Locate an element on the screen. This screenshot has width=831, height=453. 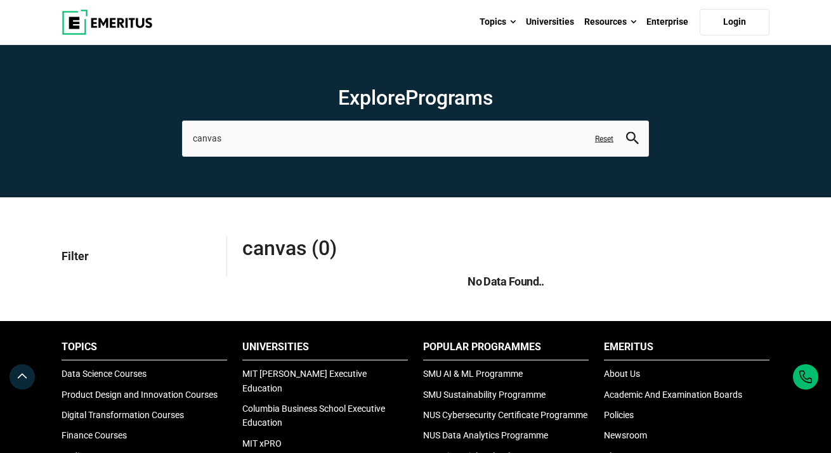
a: Policies is located at coordinates (619, 415).